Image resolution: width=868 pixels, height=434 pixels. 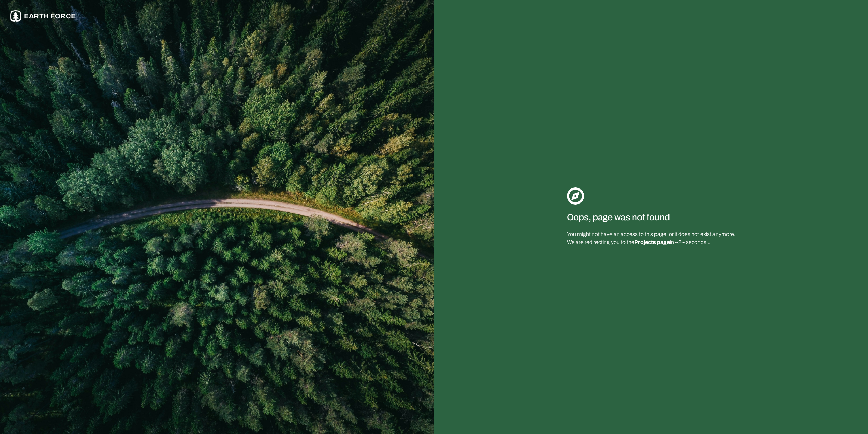 I want to click on img: earthforce-logo-white-uG4MPadI.svg, so click(x=16, y=16).